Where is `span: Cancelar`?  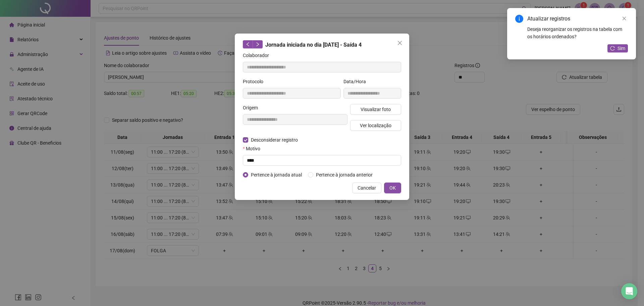 span: Cancelar is located at coordinates (366, 188).